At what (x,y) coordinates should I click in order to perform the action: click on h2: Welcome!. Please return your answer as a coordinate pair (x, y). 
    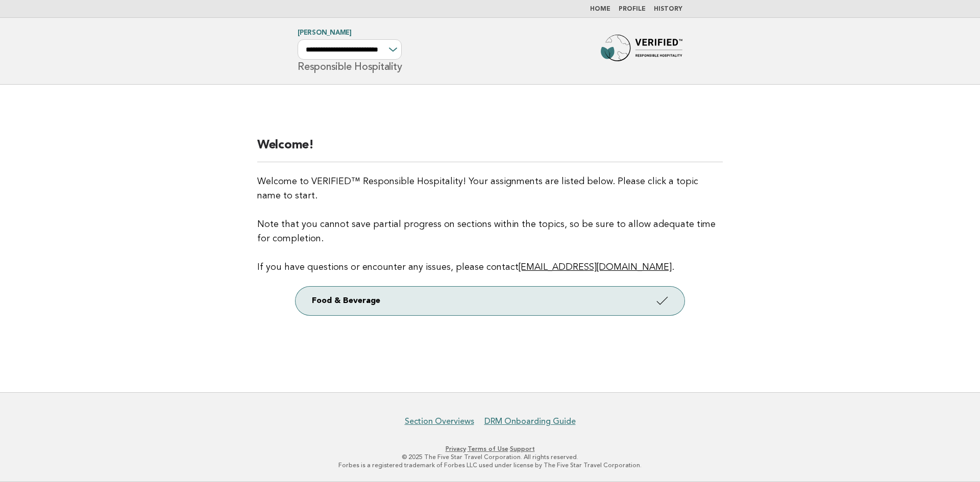
    Looking at the image, I should click on (490, 150).